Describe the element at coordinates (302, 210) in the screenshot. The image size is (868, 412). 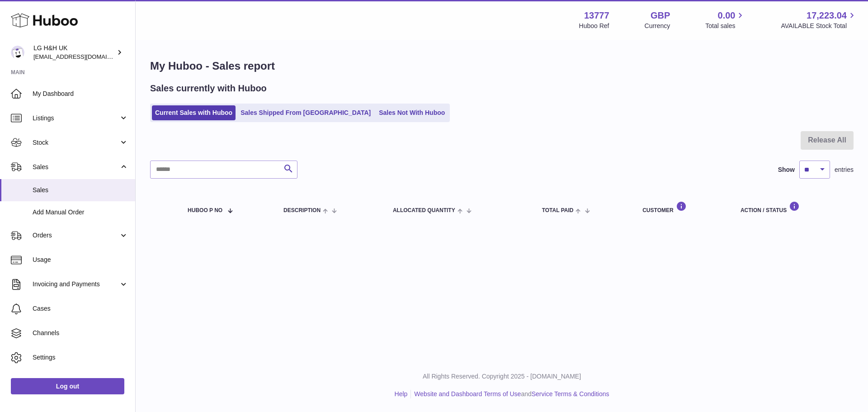
I see `span: Description` at that location.